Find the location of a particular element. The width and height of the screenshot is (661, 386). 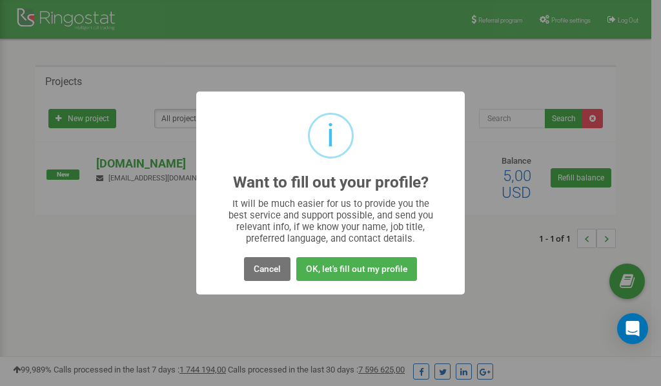

div: It will be much easier for us to provide you the best service and support possible, and send you ... is located at coordinates (330, 221).